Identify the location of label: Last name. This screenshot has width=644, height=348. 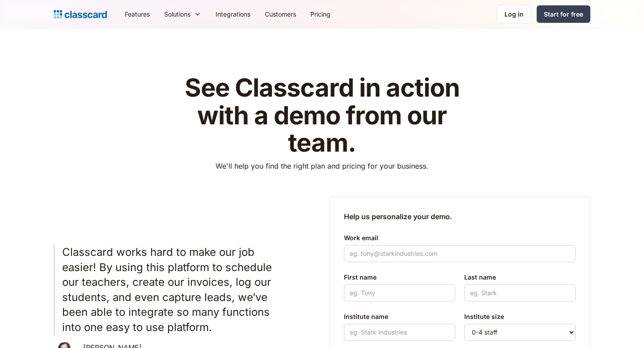
(520, 278).